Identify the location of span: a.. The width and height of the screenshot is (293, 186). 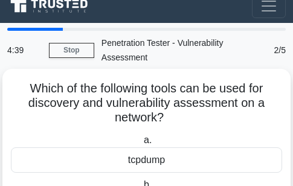
(147, 139).